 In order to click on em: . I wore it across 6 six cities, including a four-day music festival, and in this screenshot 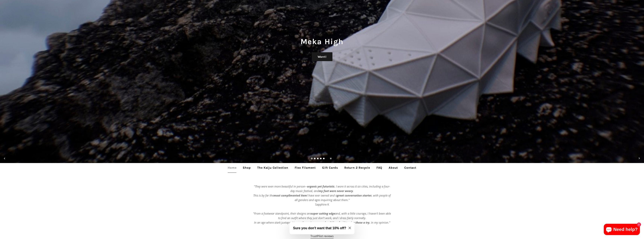, I will do `click(340, 189)`.